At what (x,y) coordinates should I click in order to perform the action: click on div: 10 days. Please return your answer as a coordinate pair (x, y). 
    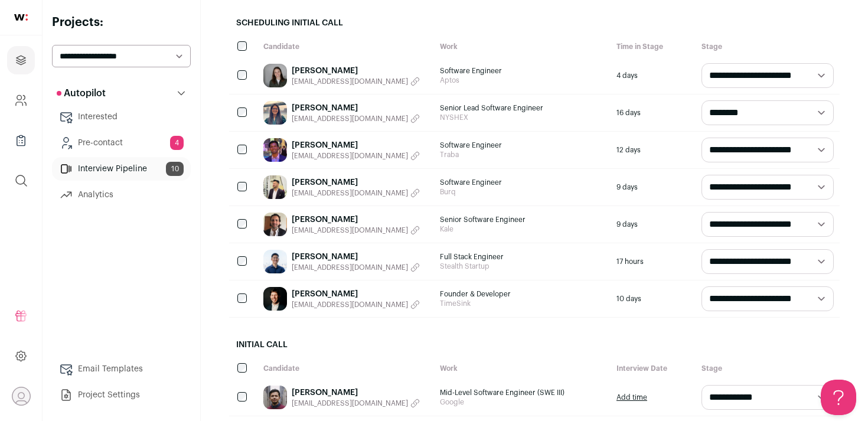
    Looking at the image, I should click on (653, 299).